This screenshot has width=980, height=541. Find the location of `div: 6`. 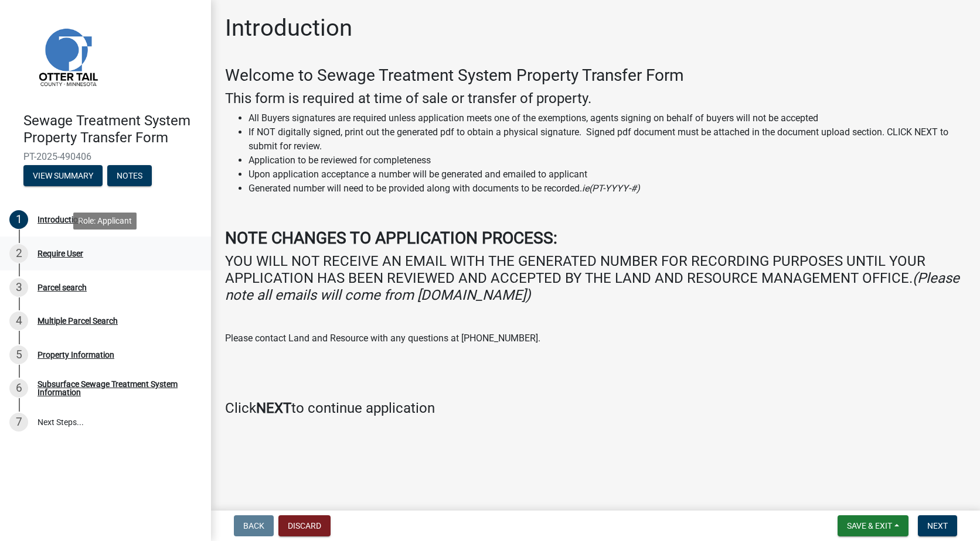

div: 6 is located at coordinates (19, 389).